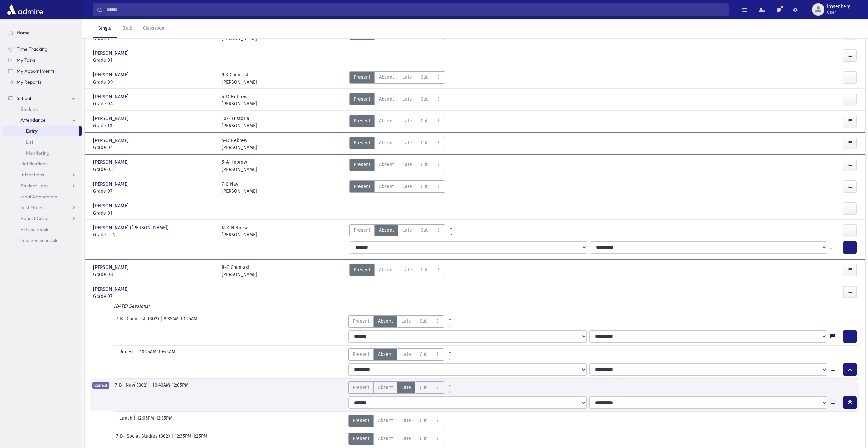 This screenshot has height=448, width=868. What do you see at coordinates (29, 82) in the screenshot?
I see `span: My Reports` at bounding box center [29, 82].